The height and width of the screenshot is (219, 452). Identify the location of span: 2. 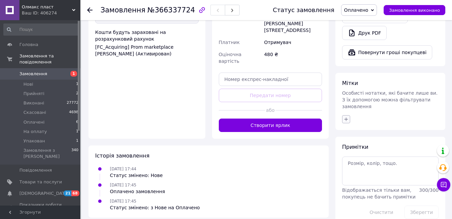
(77, 94).